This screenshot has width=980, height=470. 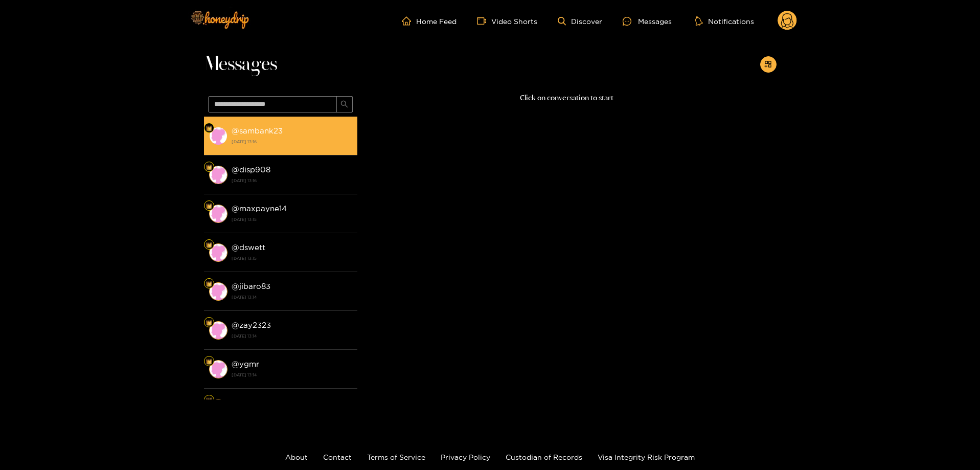 I want to click on p: Click on conversation to start, so click(x=567, y=98).